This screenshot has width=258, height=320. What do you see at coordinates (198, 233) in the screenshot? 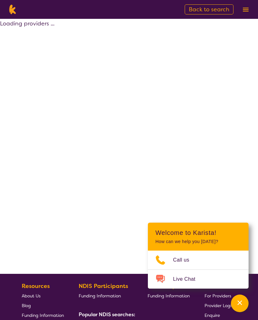
I see `h2: Welcome to Karista!` at bounding box center [198, 233].